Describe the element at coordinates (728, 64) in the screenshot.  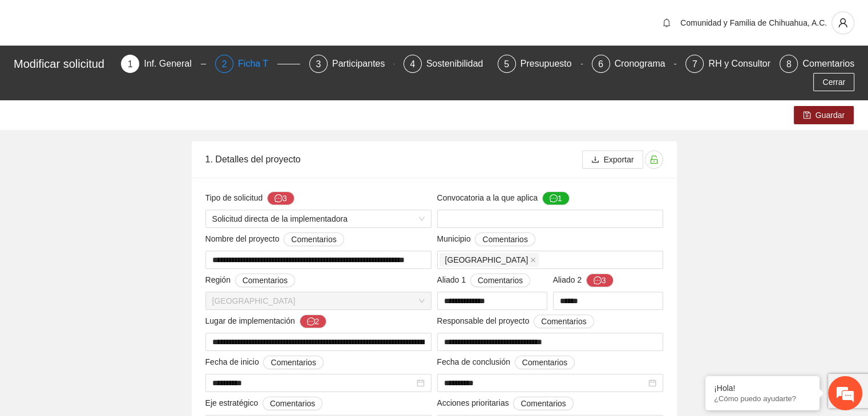
I see `div: 7RH y Consultores` at that location.